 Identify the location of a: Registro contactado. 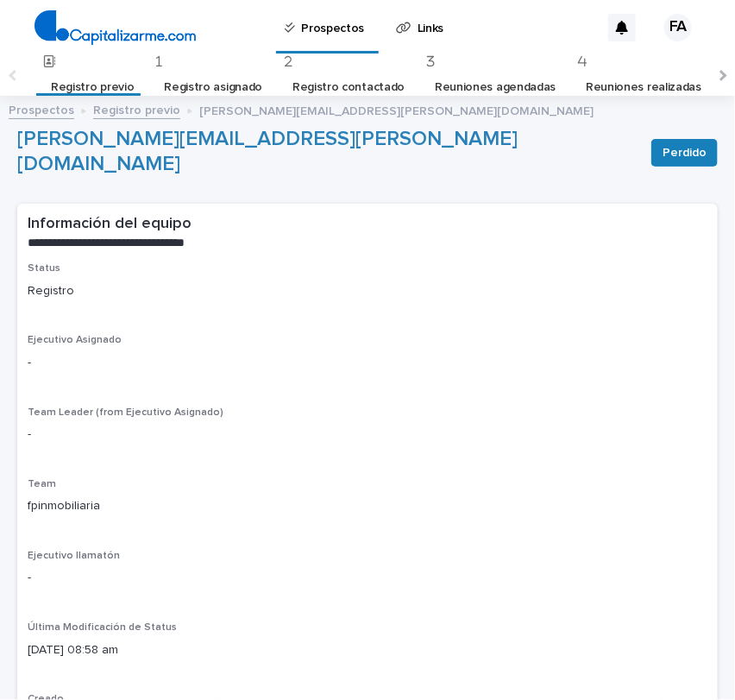
(348, 87).